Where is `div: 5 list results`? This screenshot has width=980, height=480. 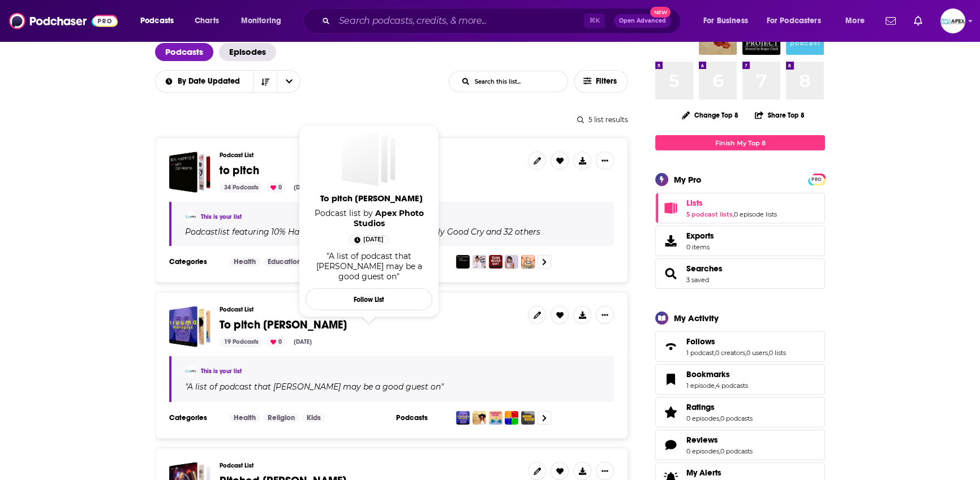 div: 5 list results is located at coordinates (392, 120).